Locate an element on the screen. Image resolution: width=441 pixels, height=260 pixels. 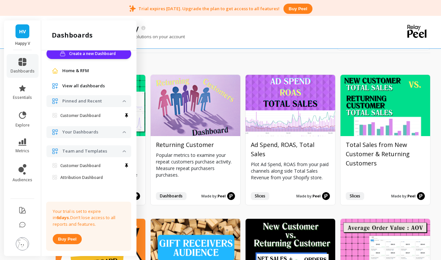
span: explore is located at coordinates (22, 125).